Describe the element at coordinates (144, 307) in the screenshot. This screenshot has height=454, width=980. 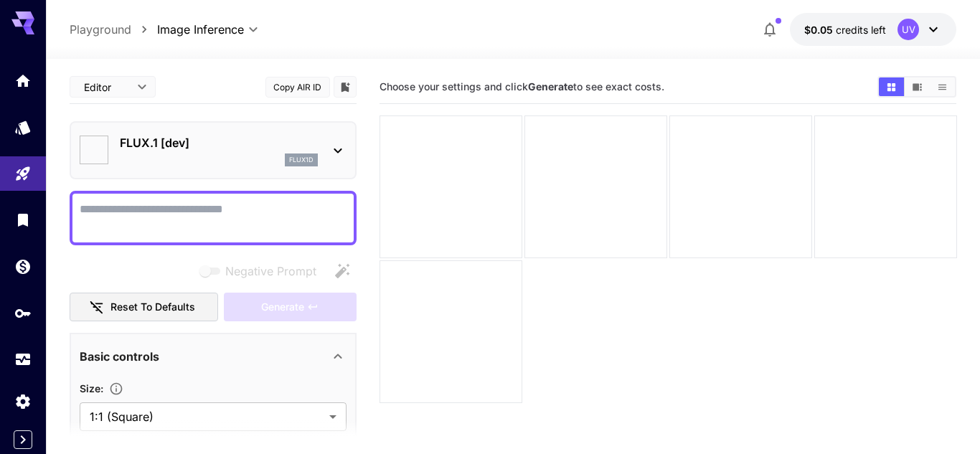
I see `button: Reset to defaults` at that location.